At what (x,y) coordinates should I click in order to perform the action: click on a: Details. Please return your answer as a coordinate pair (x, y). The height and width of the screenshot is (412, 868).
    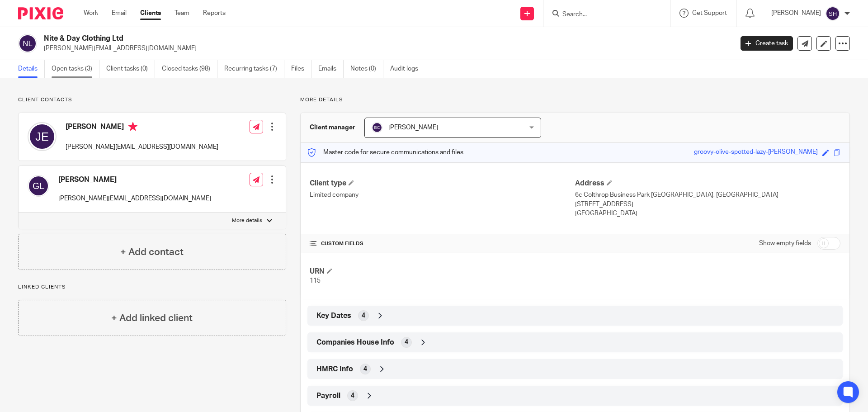
    Looking at the image, I should click on (31, 69).